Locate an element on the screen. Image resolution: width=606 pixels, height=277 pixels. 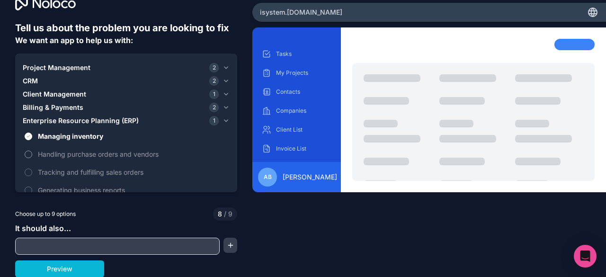
span: 8 is located at coordinates (220, 214).